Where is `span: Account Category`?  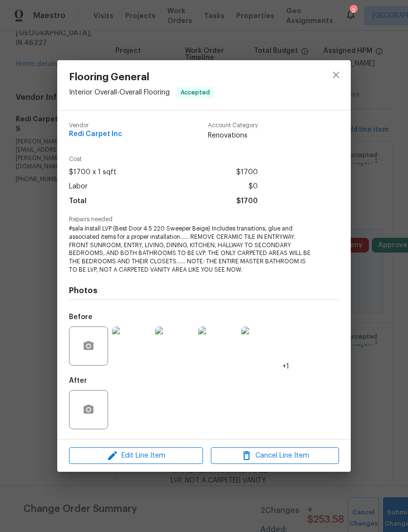
span: Account Category is located at coordinates (233, 126).